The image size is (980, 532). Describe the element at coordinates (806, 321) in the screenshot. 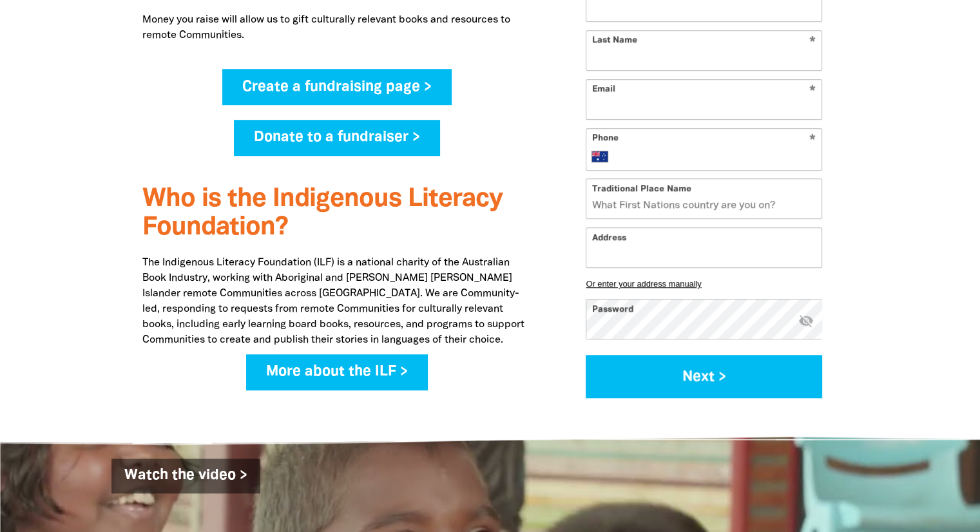

I see `i: Hide password` at that location.